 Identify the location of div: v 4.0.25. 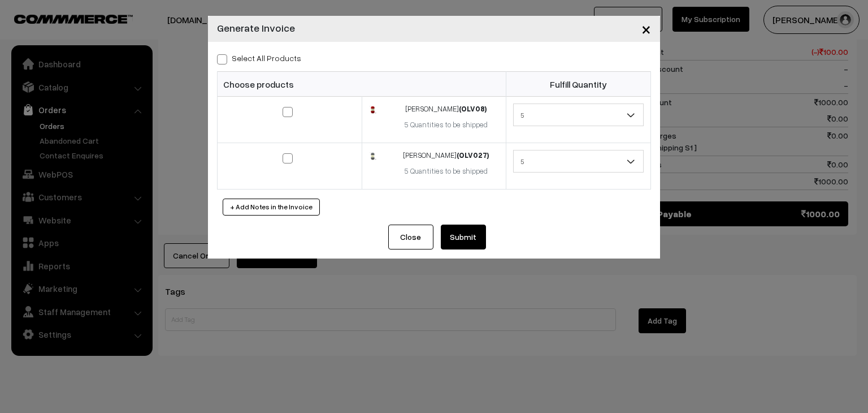
(44, 22).